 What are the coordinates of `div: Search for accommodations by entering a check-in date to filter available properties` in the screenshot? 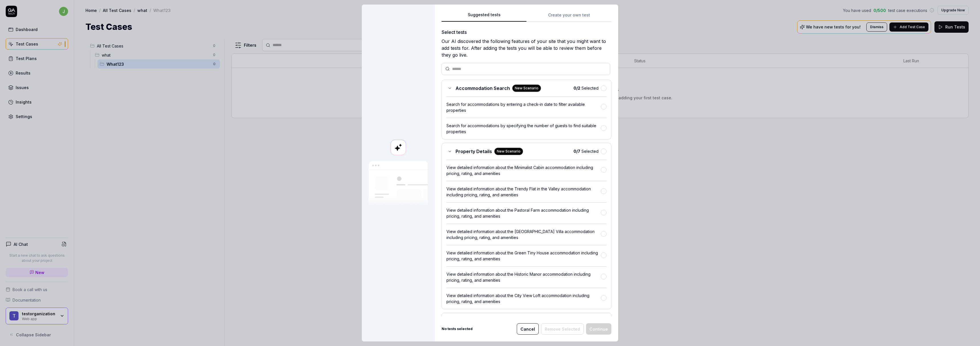 It's located at (523, 107).